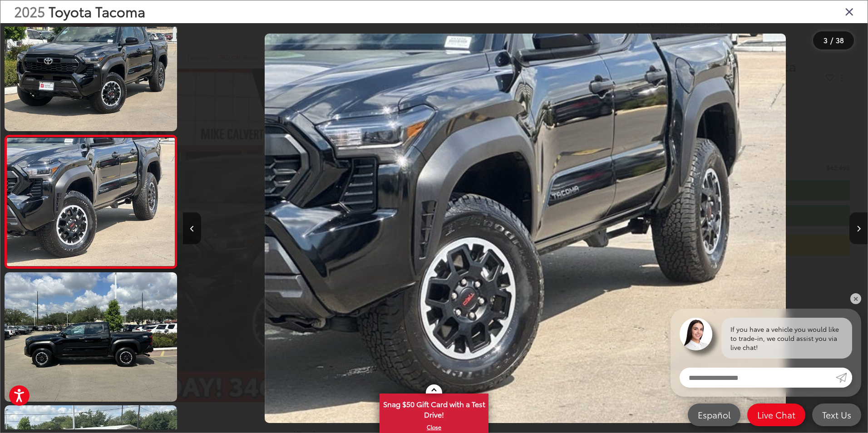 Image resolution: width=868 pixels, height=433 pixels. What do you see at coordinates (526, 228) in the screenshot?
I see `div: 2025 Toyota Tacoma TRD Off-Road 2` at bounding box center [526, 228].